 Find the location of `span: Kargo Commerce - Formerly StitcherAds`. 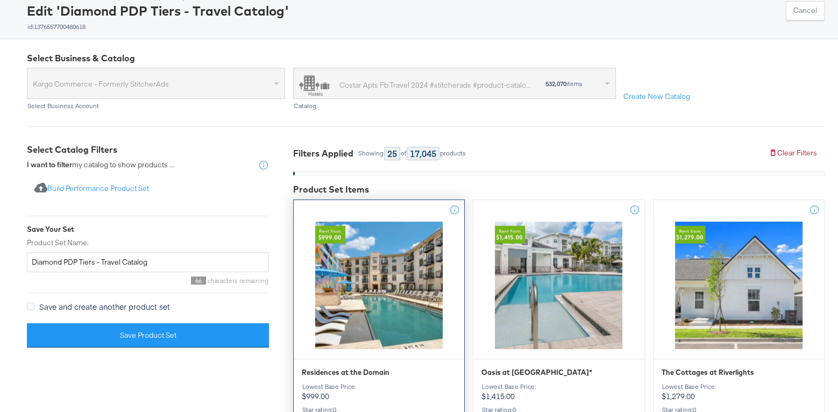

span: Kargo Commerce - Formerly StitcherAds is located at coordinates (152, 84).